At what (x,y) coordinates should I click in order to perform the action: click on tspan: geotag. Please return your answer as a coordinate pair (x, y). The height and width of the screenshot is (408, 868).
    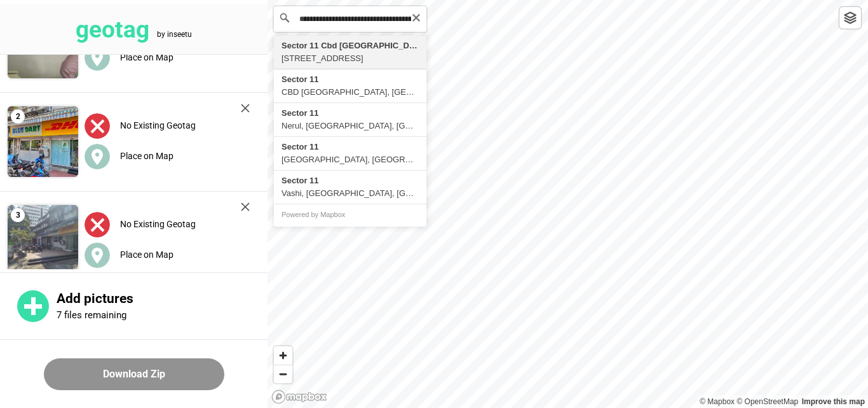
    Looking at the image, I should click on (112, 30).